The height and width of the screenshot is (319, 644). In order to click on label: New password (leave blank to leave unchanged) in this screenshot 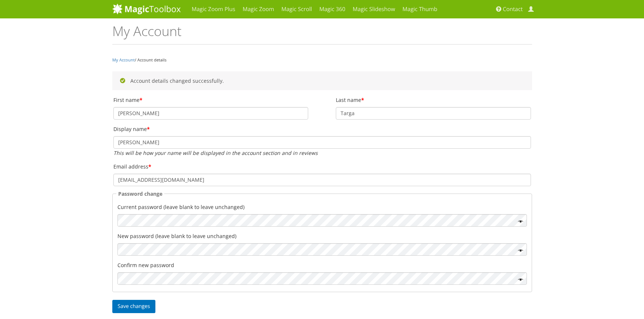, I will do `click(322, 236)`.